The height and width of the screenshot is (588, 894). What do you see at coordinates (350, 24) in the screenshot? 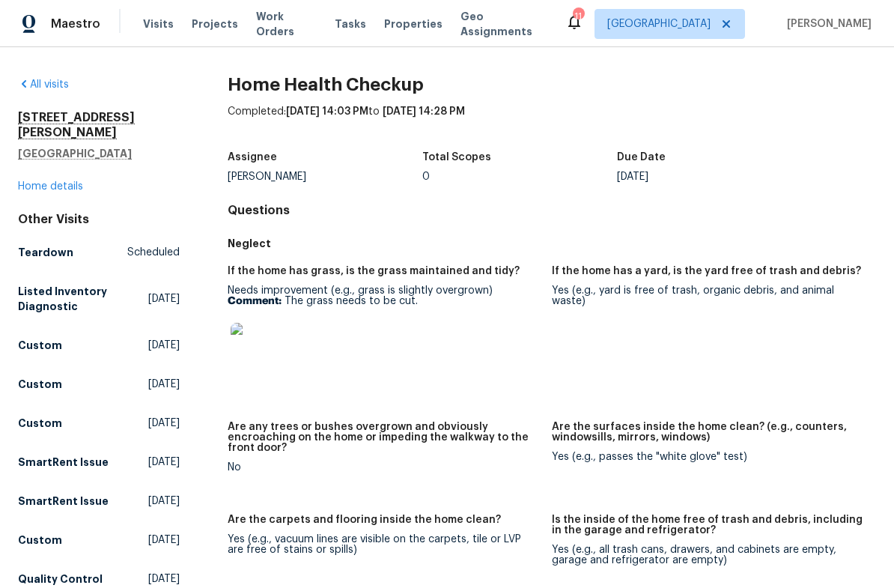
I see `span: Tasks` at bounding box center [350, 24].